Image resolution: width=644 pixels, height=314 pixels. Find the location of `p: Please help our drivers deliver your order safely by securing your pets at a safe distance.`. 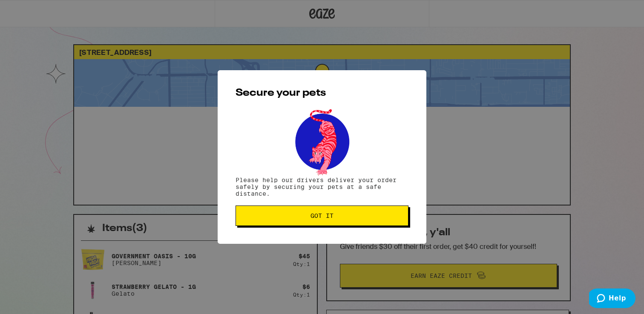

p: Please help our drivers deliver your order safely by securing your pets at a safe distance. is located at coordinates (322, 187).